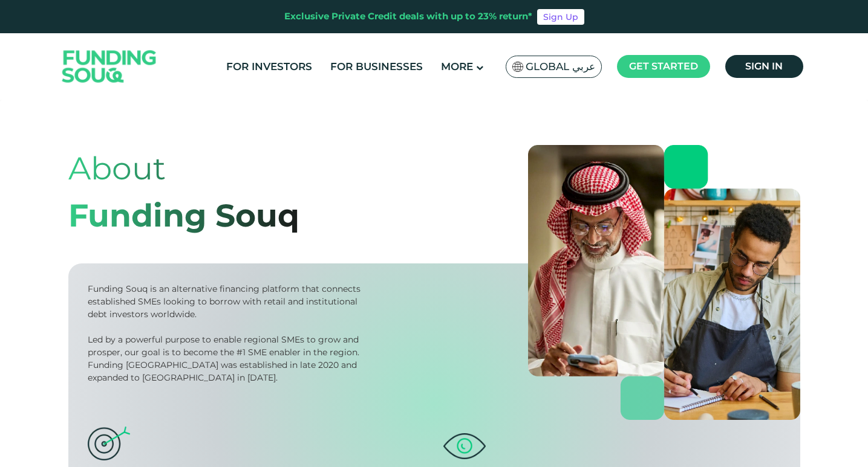 The image size is (868, 467). What do you see at coordinates (110, 66) in the screenshot?
I see `img: Logo` at bounding box center [110, 66].